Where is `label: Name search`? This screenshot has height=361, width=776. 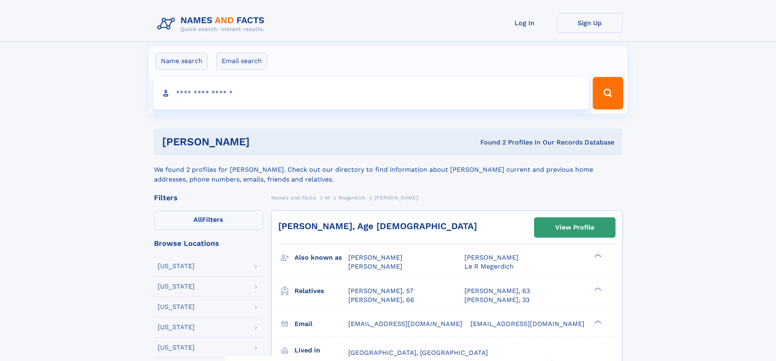 label: Name search is located at coordinates (182, 61).